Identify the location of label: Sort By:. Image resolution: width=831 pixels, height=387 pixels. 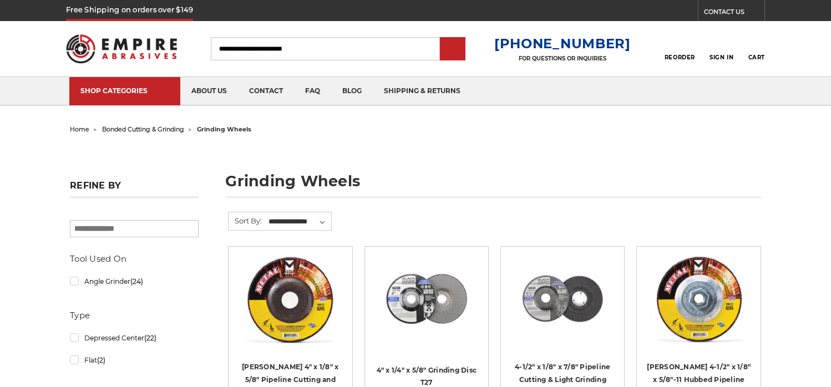
(245, 221).